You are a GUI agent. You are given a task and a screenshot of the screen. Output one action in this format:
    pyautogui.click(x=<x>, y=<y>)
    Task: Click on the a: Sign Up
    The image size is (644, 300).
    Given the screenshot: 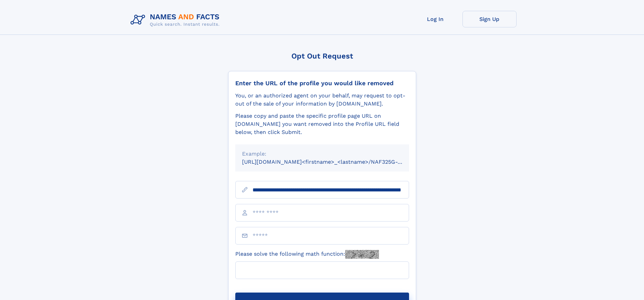 What is the action you would take?
    pyautogui.click(x=490, y=19)
    